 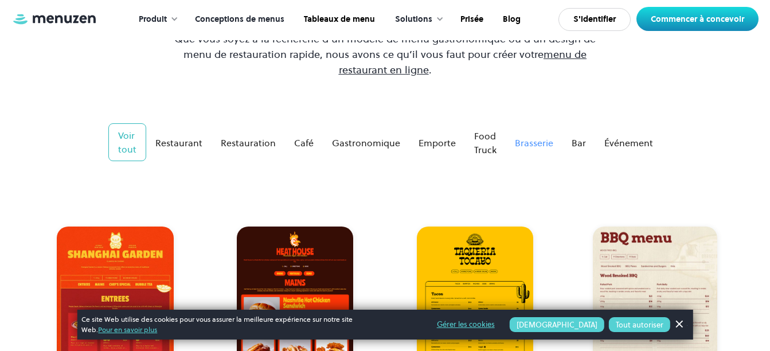 What do you see at coordinates (248, 143) in the screenshot?
I see `div: Restauration` at bounding box center [248, 143].